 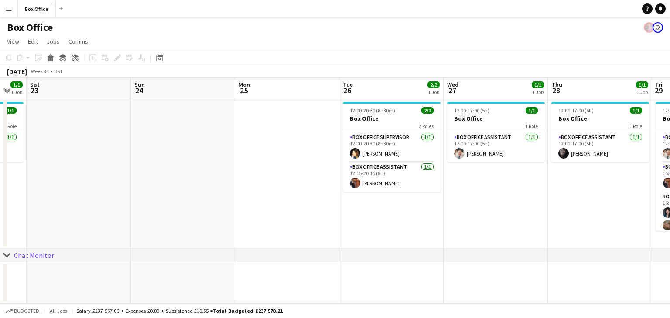 What do you see at coordinates (34, 256) in the screenshot?
I see `div: Chat Monitor` at bounding box center [34, 256].